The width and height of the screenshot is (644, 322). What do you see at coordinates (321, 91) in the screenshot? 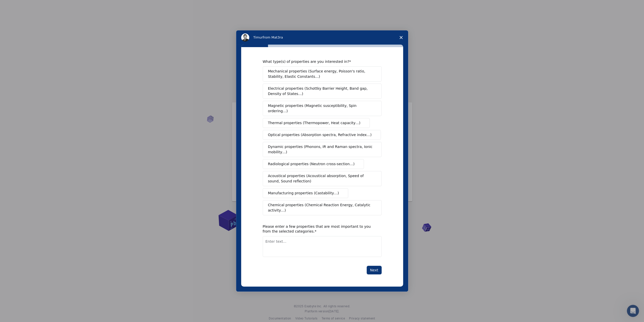
I see `span: Electrical properties (Schottky Barrier Height, Band gap, Density of States…)` at bounding box center [321, 91].